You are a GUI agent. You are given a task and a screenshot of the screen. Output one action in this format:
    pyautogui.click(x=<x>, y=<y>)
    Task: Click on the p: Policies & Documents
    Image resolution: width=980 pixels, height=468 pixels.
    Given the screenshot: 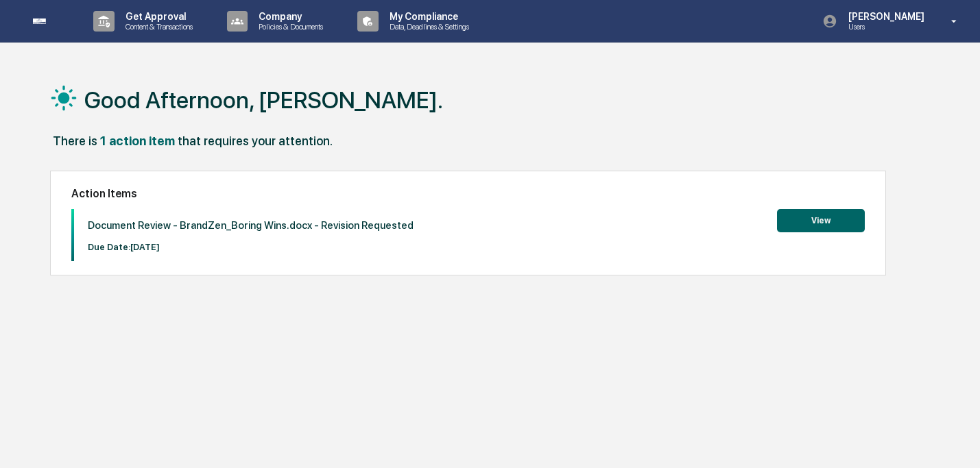 What is the action you would take?
    pyautogui.click(x=289, y=27)
    